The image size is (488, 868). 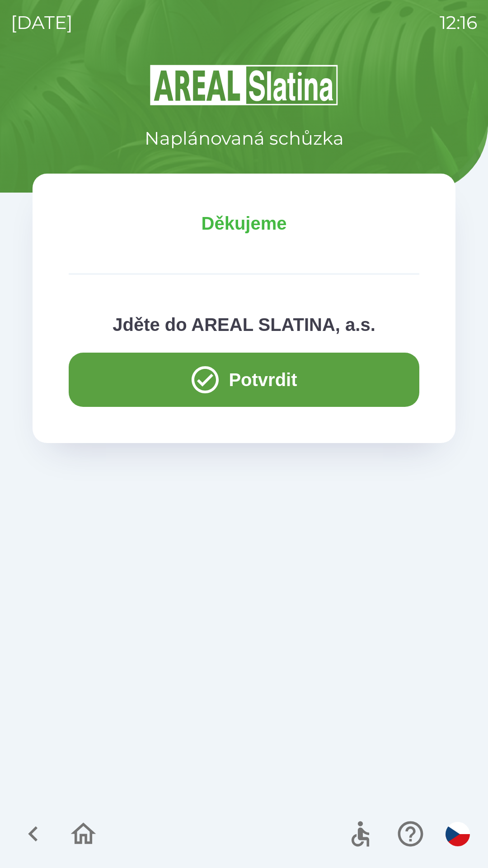 I want to click on img: cs flag, so click(x=458, y=834).